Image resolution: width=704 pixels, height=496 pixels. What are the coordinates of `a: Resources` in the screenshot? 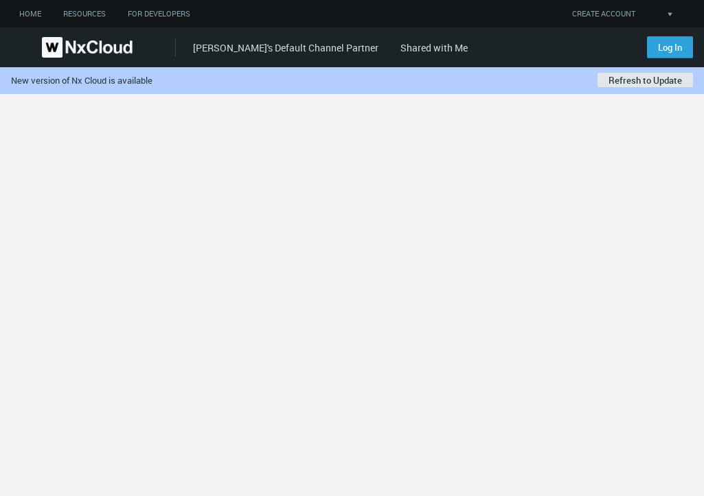 It's located at (84, 14).